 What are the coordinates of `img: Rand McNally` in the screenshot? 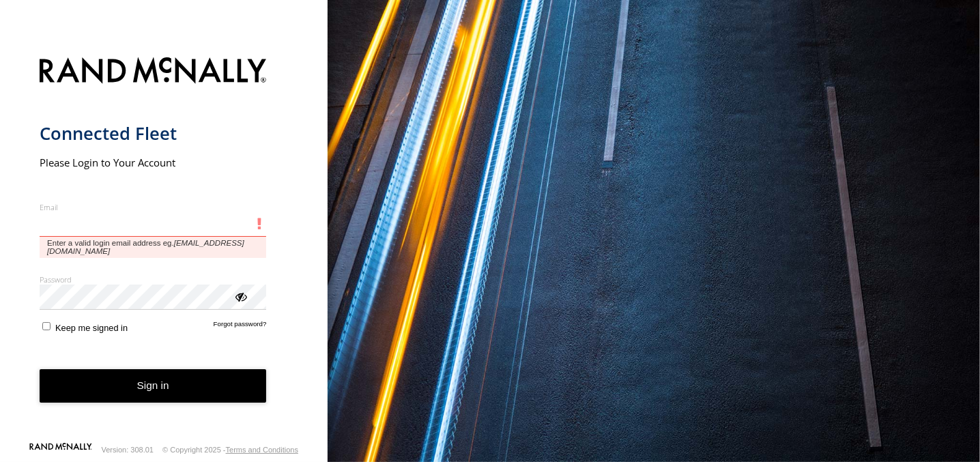 It's located at (153, 72).